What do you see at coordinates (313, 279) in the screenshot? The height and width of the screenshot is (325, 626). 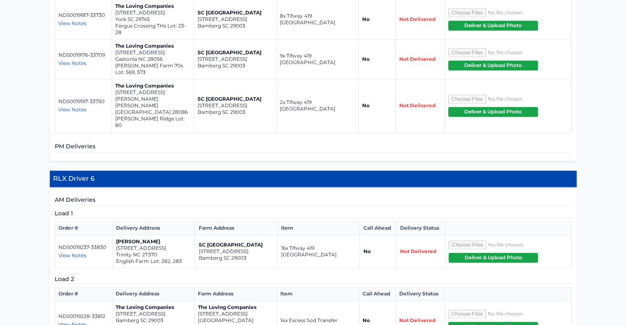 I see `h5: Load 2` at bounding box center [313, 279].